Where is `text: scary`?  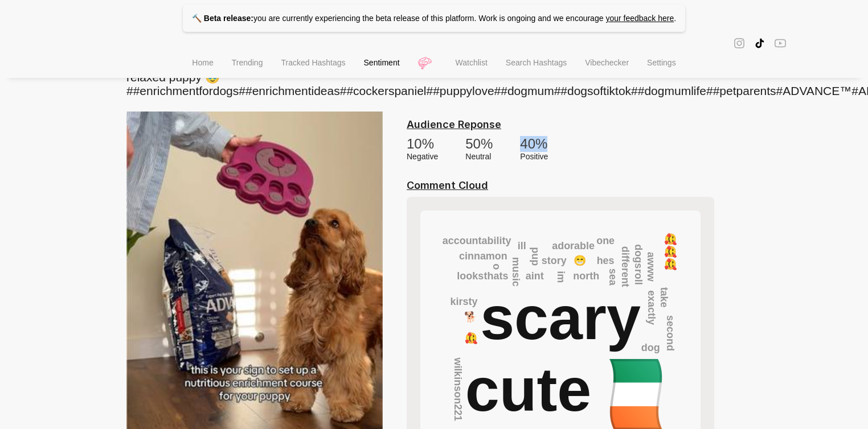 text: scary is located at coordinates (561, 318).